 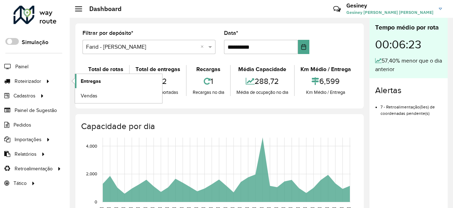 I want to click on div: Média de ocupação no dia, so click(x=262, y=92).